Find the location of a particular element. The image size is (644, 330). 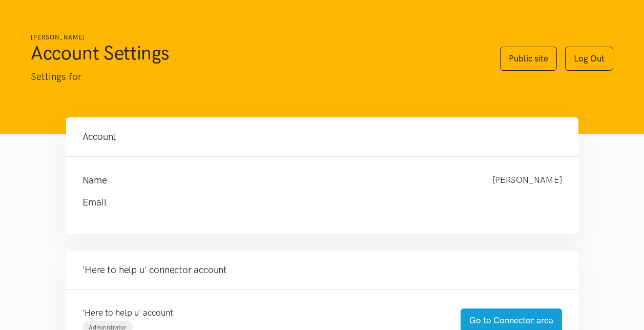

a: Public site is located at coordinates (528, 58).